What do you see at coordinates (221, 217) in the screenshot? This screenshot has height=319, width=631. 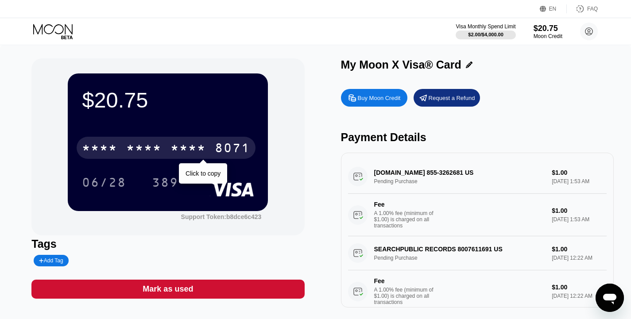 I see `div: Support Token: b8dce6c423` at bounding box center [221, 217].